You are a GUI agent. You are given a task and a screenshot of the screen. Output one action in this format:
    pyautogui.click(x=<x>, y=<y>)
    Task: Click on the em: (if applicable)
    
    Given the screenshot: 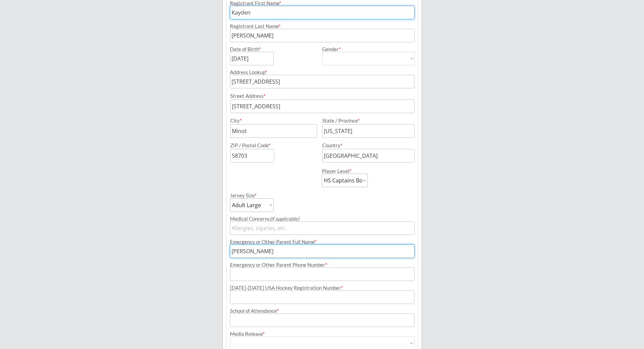 What is the action you would take?
    pyautogui.click(x=284, y=219)
    